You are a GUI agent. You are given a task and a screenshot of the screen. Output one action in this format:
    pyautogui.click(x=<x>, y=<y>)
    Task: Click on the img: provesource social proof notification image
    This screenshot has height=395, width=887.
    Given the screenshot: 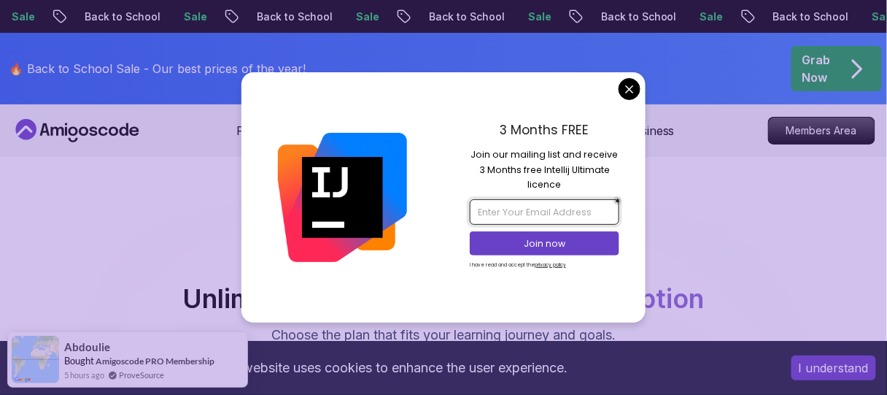 What is the action you would take?
    pyautogui.click(x=35, y=359)
    